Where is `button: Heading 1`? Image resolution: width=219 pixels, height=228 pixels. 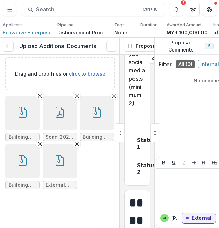
button: Heading 1 is located at coordinates (205, 163).